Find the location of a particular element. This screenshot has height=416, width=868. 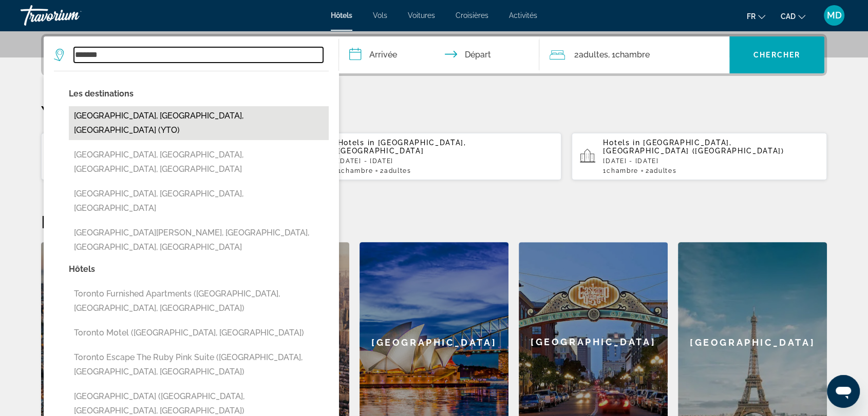

span: CAD is located at coordinates (788, 16).